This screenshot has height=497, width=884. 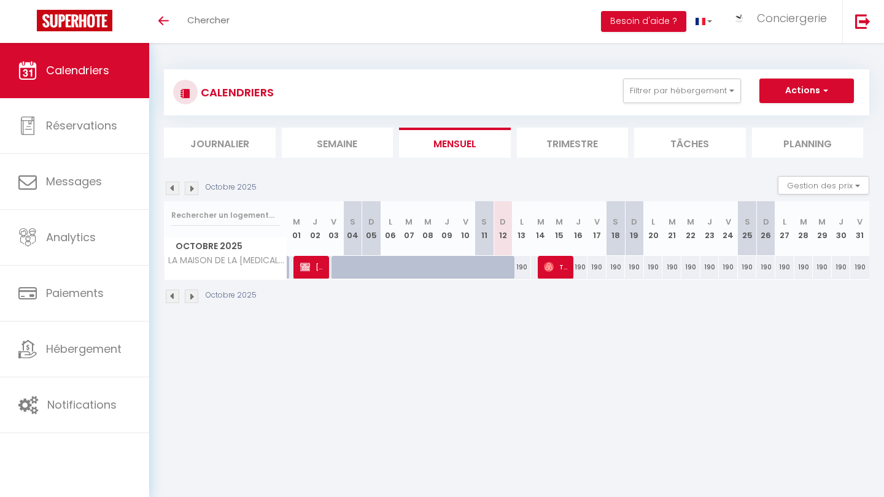 I want to click on span: Conciergerie, so click(x=792, y=18).